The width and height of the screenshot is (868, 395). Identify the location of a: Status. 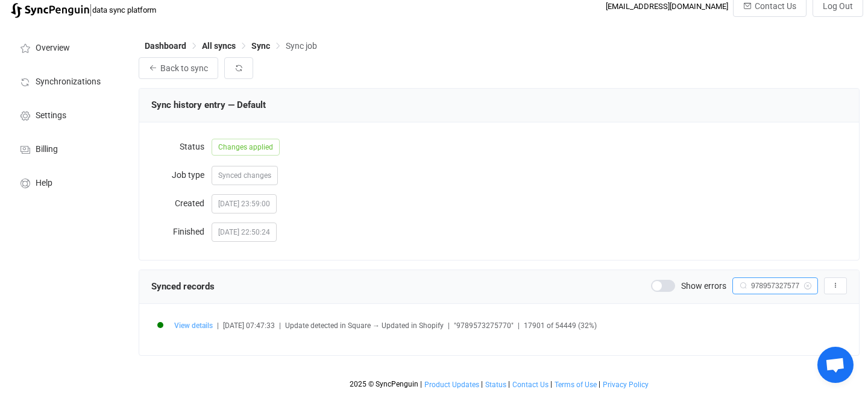
(495, 385).